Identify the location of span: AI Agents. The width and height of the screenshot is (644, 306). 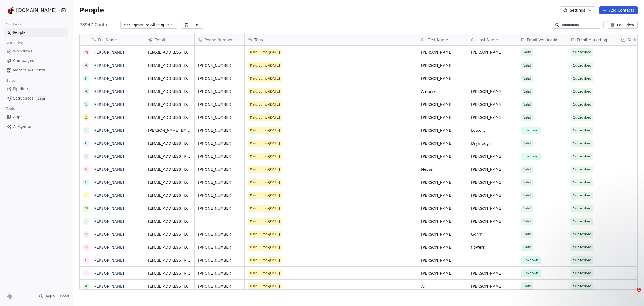
(22, 126).